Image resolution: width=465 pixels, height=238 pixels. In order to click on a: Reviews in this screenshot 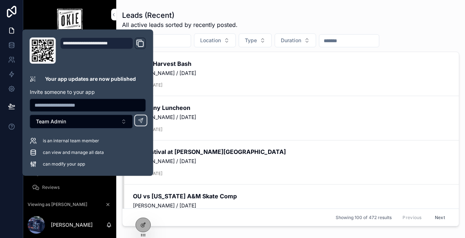, I will do `click(70, 187)`.